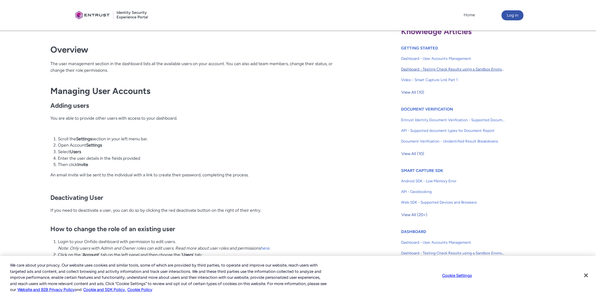 This screenshot has height=296, width=596. I want to click on li: Then click, so click(202, 164).